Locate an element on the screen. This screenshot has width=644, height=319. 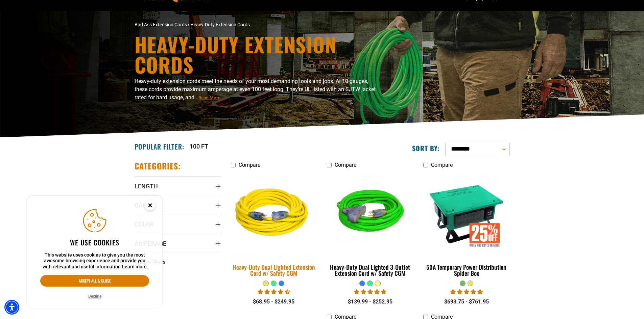
summary: Amperage is located at coordinates (177, 244).